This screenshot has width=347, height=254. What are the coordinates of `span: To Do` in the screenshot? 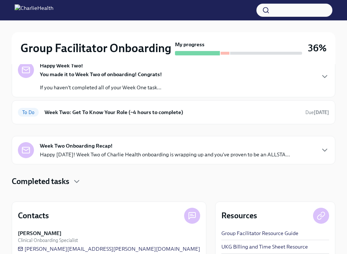 It's located at (28, 112).